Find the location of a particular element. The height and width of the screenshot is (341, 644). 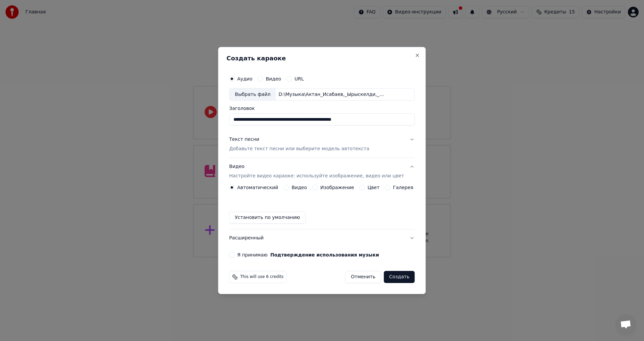

button: Установить по умолчанию is located at coordinates (267, 218).